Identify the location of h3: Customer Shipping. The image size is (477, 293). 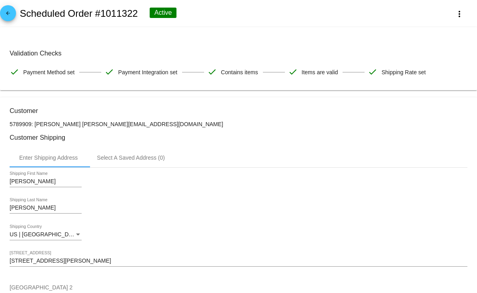
(238, 138).